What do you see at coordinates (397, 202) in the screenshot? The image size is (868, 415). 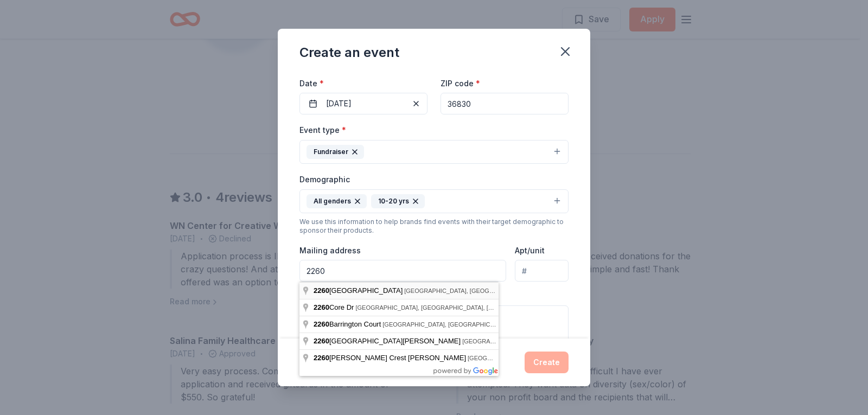 I see `div: 10-20 yrs` at bounding box center [397, 202].